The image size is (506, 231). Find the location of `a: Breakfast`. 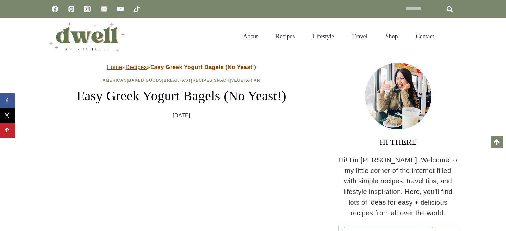

a: Breakfast is located at coordinates (177, 80).